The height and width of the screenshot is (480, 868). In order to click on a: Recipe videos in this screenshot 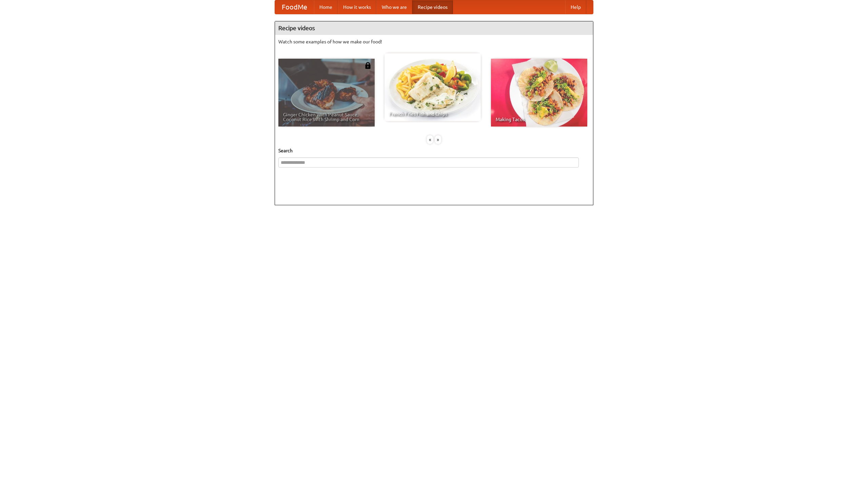, I will do `click(433, 7)`.